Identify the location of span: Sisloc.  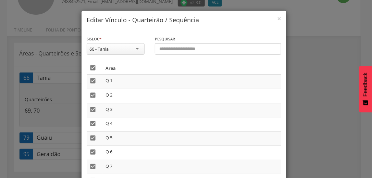
(93, 39).